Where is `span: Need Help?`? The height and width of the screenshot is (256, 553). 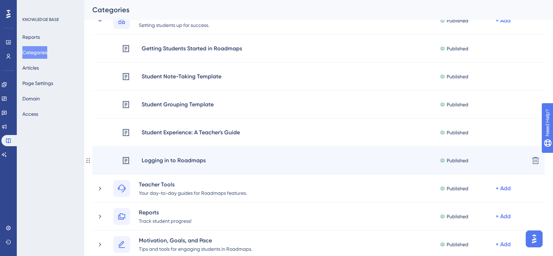
span: Need Help? is located at coordinates (30, 6).